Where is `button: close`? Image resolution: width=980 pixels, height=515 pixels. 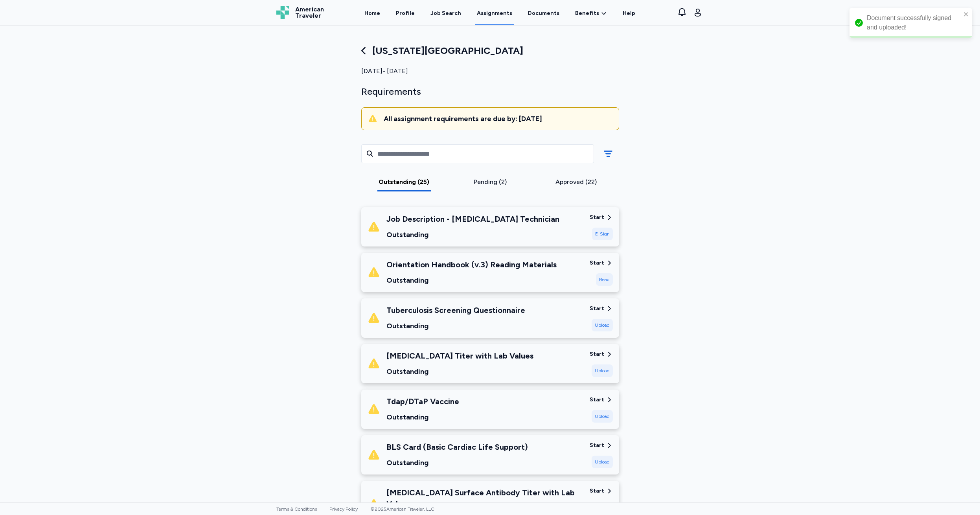 button: close is located at coordinates (966, 14).